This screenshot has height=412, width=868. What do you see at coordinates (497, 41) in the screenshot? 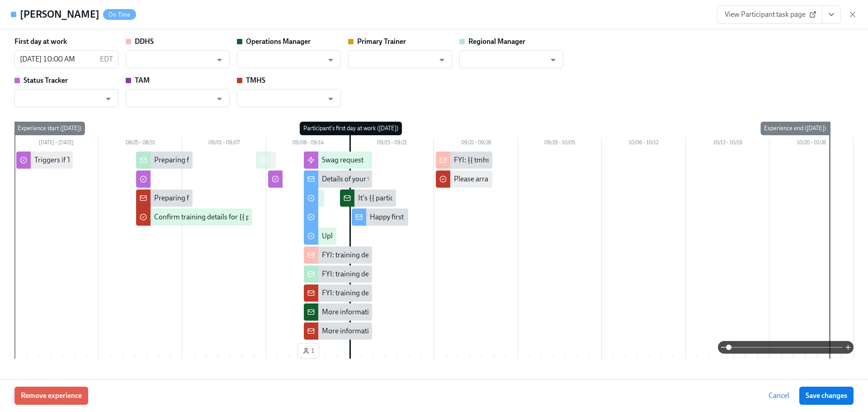
I see `strong: Regional Manager` at bounding box center [497, 41].